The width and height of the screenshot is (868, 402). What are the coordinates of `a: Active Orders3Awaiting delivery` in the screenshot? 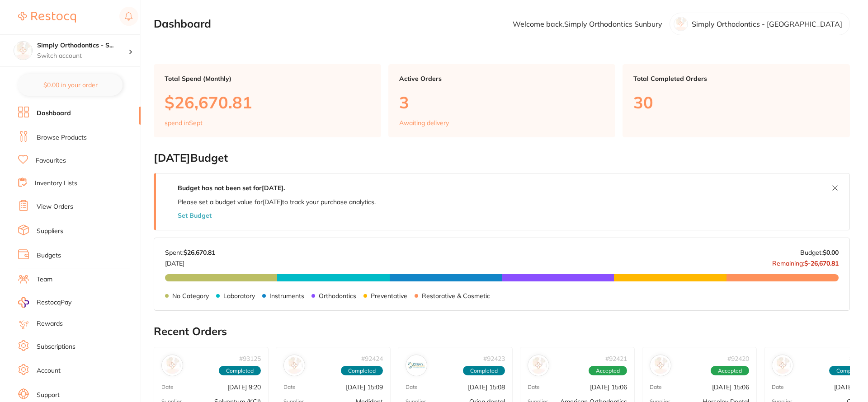 It's located at (502, 101).